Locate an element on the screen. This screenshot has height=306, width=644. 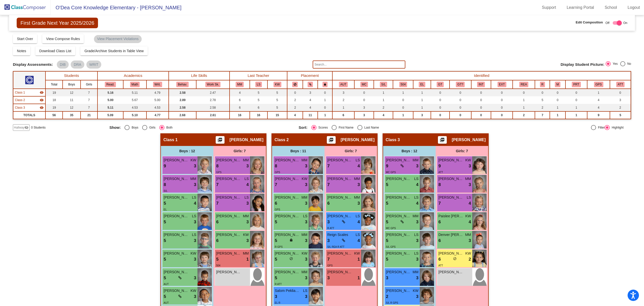
div: Both is located at coordinates (169, 128).